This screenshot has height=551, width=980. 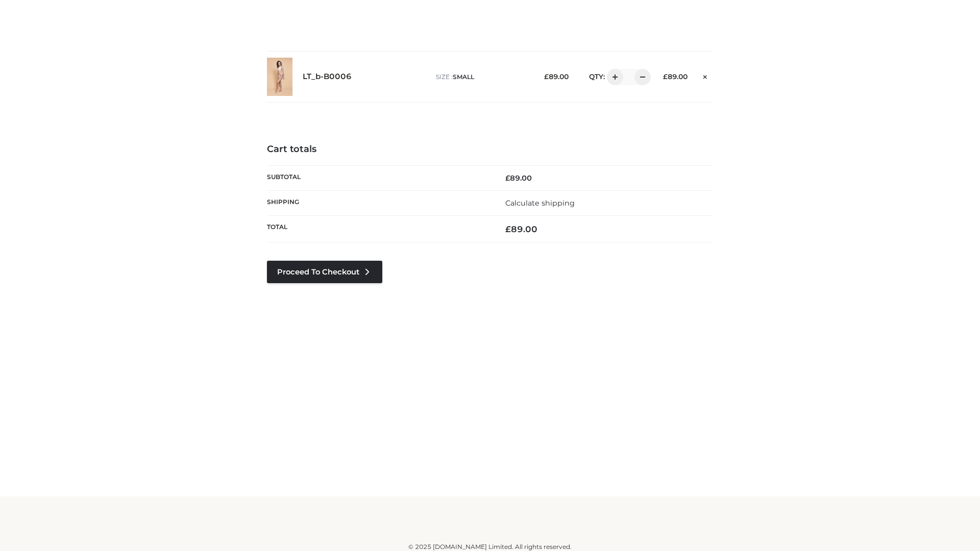 I want to click on th: Subtotal, so click(x=378, y=178).